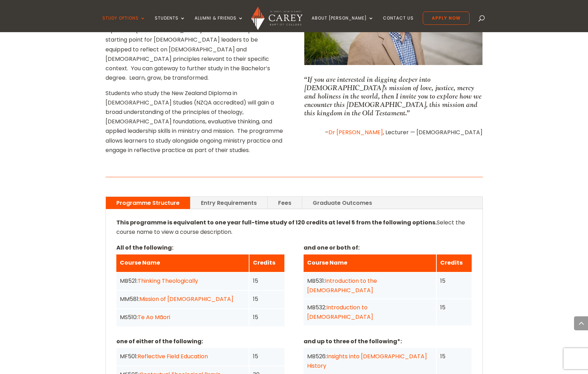 This screenshot has height=374, width=588. Describe the element at coordinates (148, 203) in the screenshot. I see `a: Programme Structure` at that location.